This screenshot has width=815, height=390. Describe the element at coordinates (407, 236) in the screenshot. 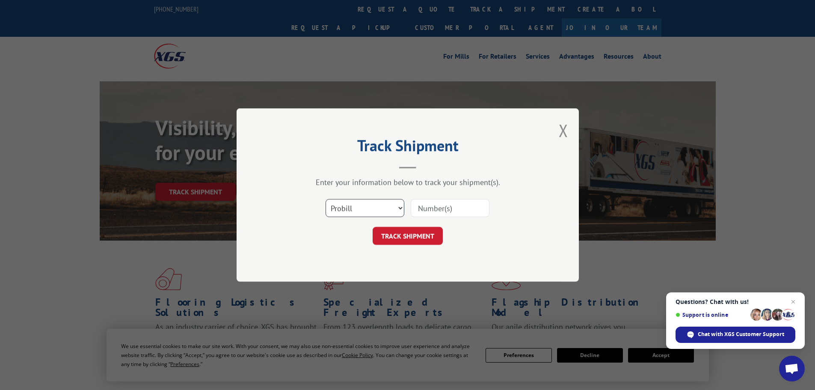

I see `button: TRACK SHIPMENT` at that location.